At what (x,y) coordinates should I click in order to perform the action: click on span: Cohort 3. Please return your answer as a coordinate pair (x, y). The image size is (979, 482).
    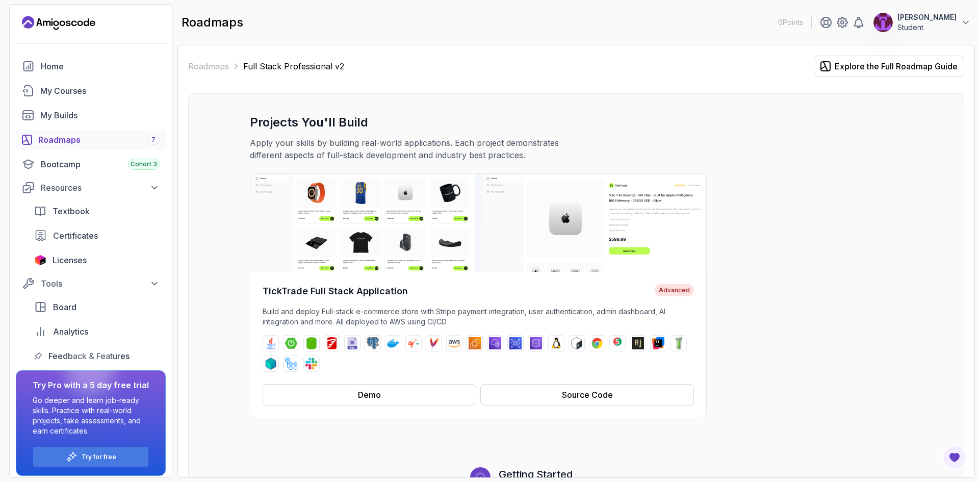
    Looking at the image, I should click on (144, 164).